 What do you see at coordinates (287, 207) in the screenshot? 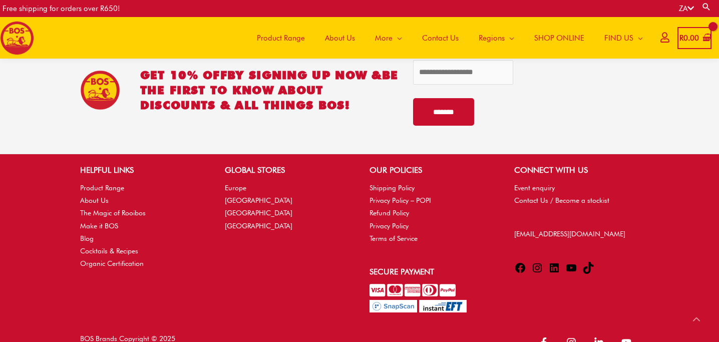
I see `nav: GLOBAL STORES` at bounding box center [287, 207].